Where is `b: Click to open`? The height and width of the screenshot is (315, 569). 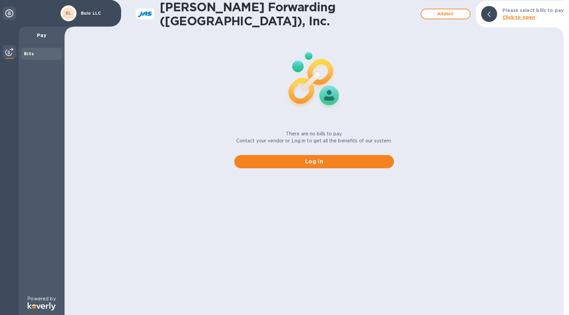 b: Click to open is located at coordinates (519, 17).